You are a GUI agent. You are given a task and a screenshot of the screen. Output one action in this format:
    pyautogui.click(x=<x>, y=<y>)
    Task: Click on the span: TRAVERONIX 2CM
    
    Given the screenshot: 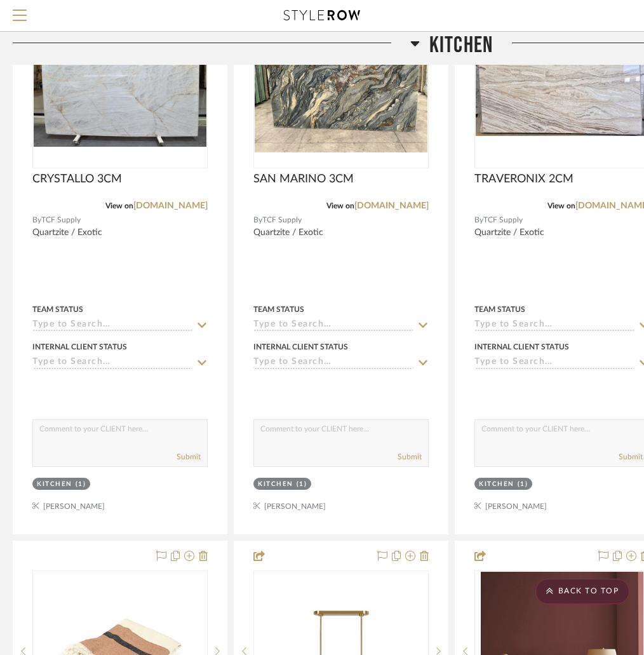 What is the action you would take?
    pyautogui.click(x=524, y=179)
    